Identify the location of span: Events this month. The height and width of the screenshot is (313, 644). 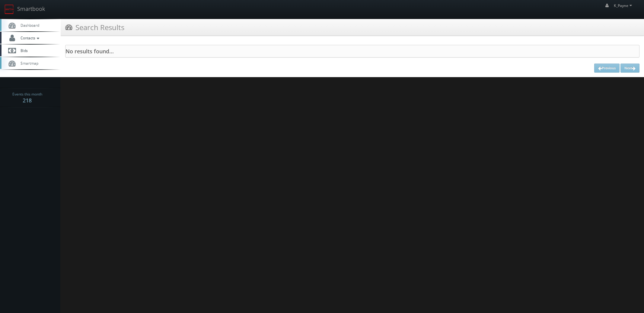
(27, 94).